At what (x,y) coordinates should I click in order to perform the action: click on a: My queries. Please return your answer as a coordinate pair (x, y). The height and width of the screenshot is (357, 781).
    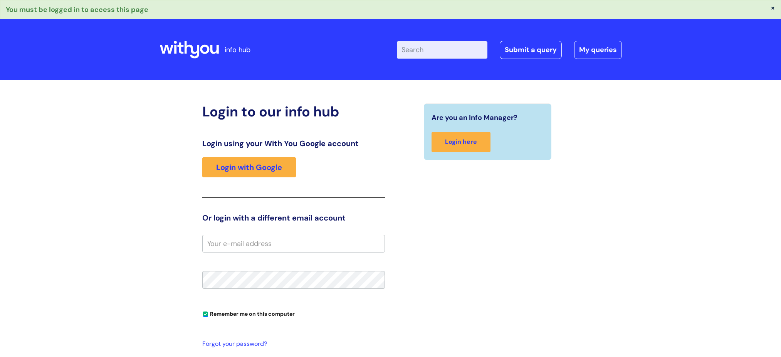
    Looking at the image, I should click on (598, 50).